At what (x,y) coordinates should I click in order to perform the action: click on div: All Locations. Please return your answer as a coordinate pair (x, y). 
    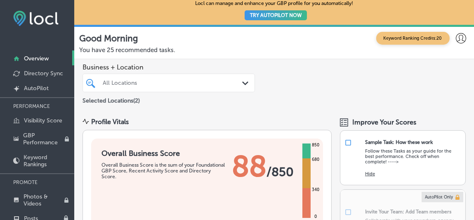
    Looking at the image, I should click on (173, 83).